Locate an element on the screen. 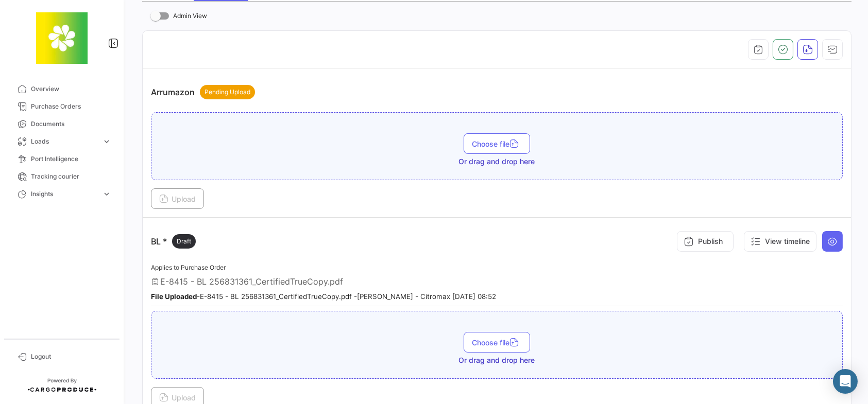 The image size is (868, 404). span: Logout is located at coordinates (71, 357).